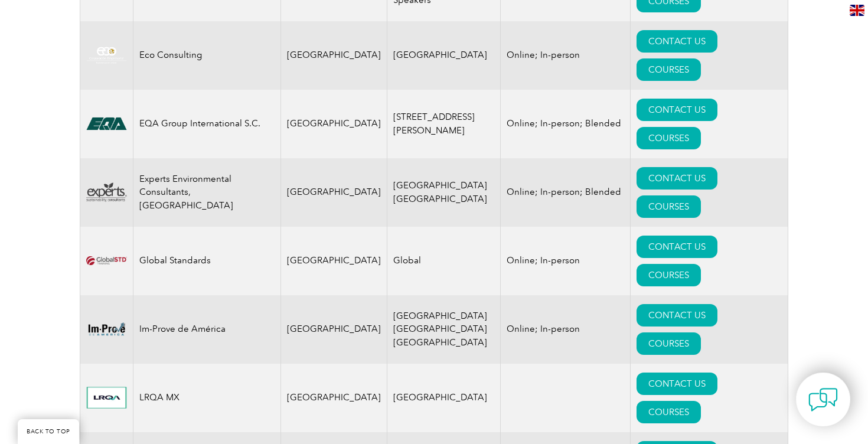 The width and height of the screenshot is (868, 444). I want to click on td: Global Standards, so click(207, 261).